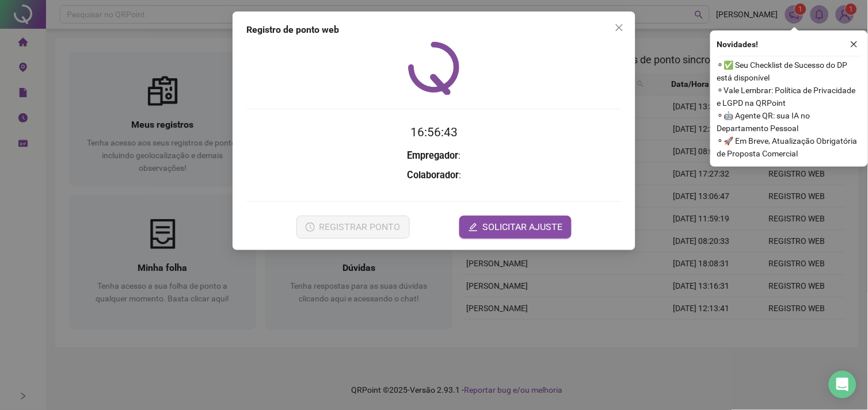 The image size is (868, 410). What do you see at coordinates (434, 30) in the screenshot?
I see `div: Registro de ponto web` at bounding box center [434, 30].